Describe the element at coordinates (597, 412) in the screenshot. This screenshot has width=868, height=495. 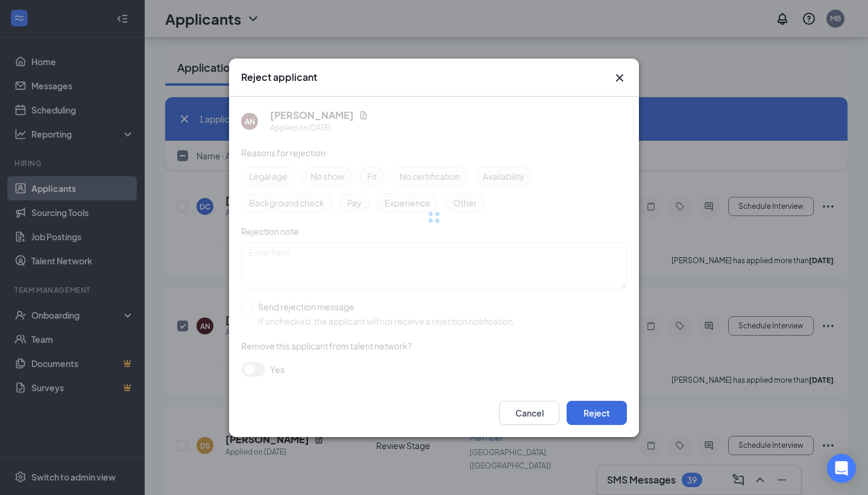
I see `button: Reject` at that location.